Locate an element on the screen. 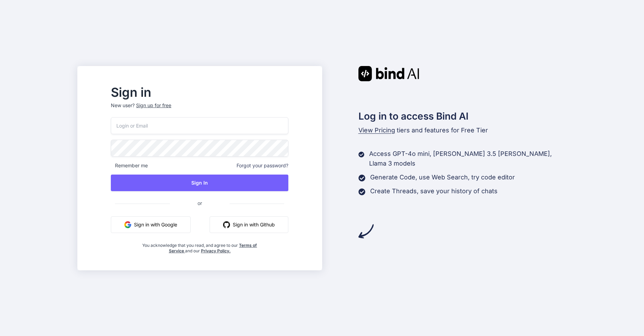 Image resolution: width=644 pixels, height=336 pixels. span: View Pricing is located at coordinates (377, 130).